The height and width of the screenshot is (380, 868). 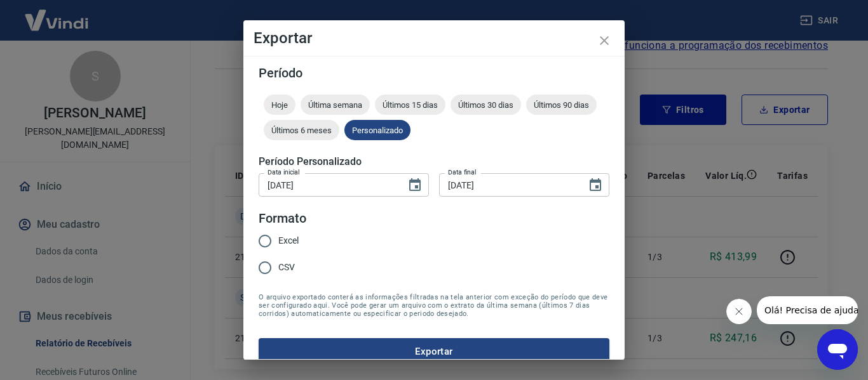 What do you see at coordinates (485, 105) in the screenshot?
I see `span: Últimos 30 dias` at bounding box center [485, 105].